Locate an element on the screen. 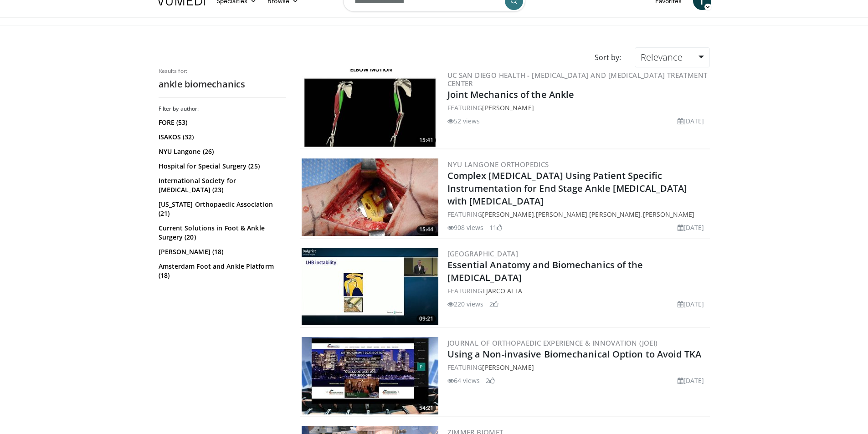 This screenshot has height=434, width=868. li: 52 views is located at coordinates (464, 121).